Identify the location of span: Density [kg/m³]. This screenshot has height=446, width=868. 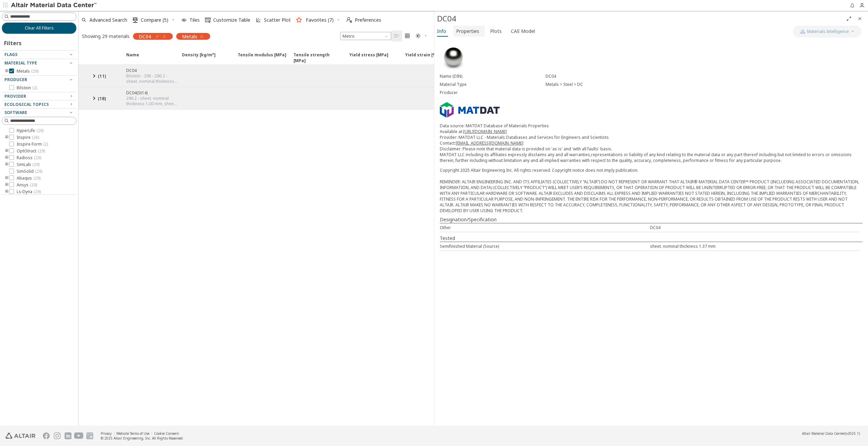
(206, 58).